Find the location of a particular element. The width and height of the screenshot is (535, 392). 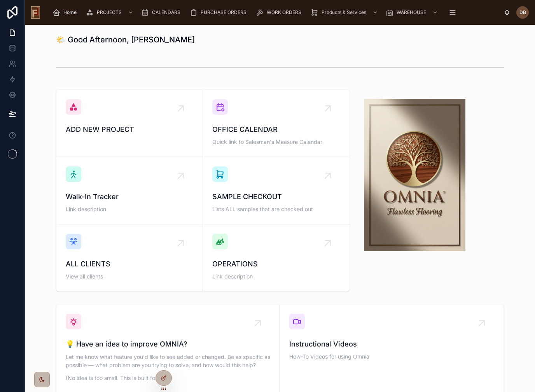

span: PURCHASE ORDERS is located at coordinates (223, 13).